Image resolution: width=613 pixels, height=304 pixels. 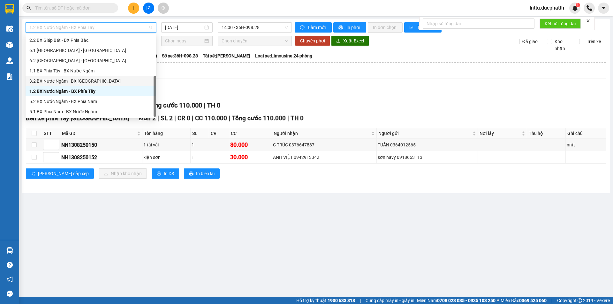 What do you see at coordinates (123, 174) in the screenshot?
I see `button: downloadNhập kho nhận` at bounding box center [123, 174].